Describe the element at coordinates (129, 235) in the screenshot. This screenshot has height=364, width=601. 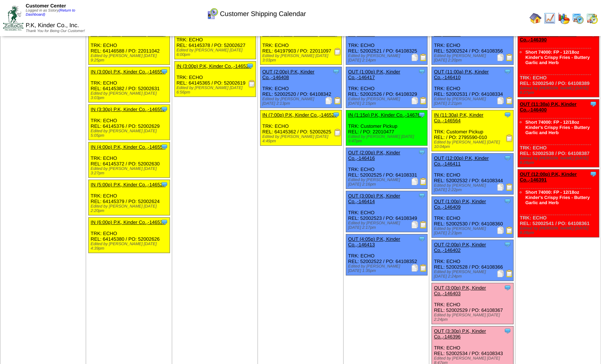
I see `div: TRK: ECHO REL: 64145380 / PO: 52002626` at that location.